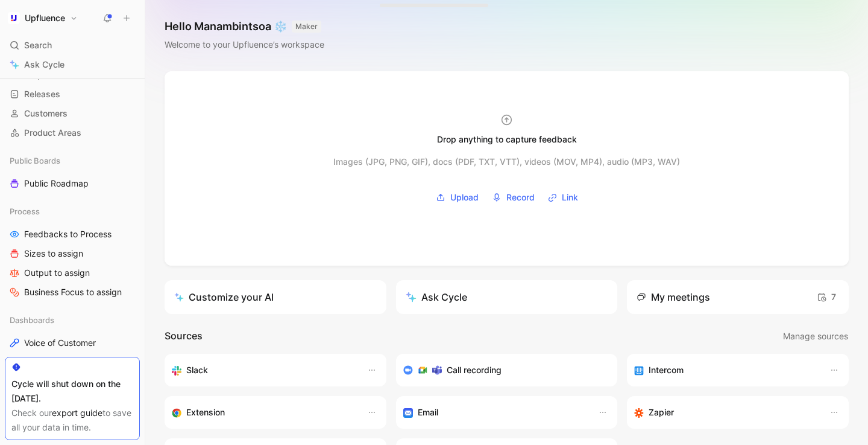 Image resolution: width=868 pixels, height=445 pixels. I want to click on div: My meetings, so click(673, 297).